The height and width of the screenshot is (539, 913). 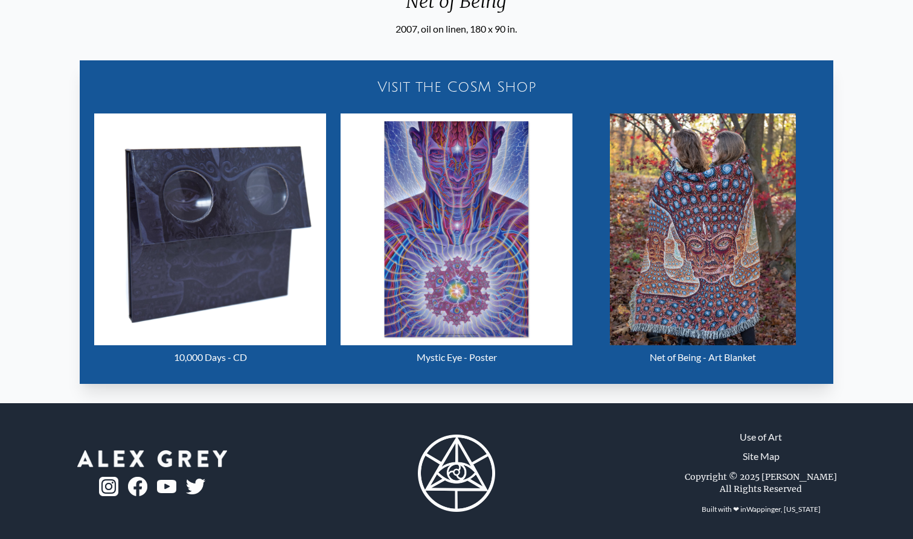 I want to click on div: Net of Being - Art Blanket, so click(x=703, y=358).